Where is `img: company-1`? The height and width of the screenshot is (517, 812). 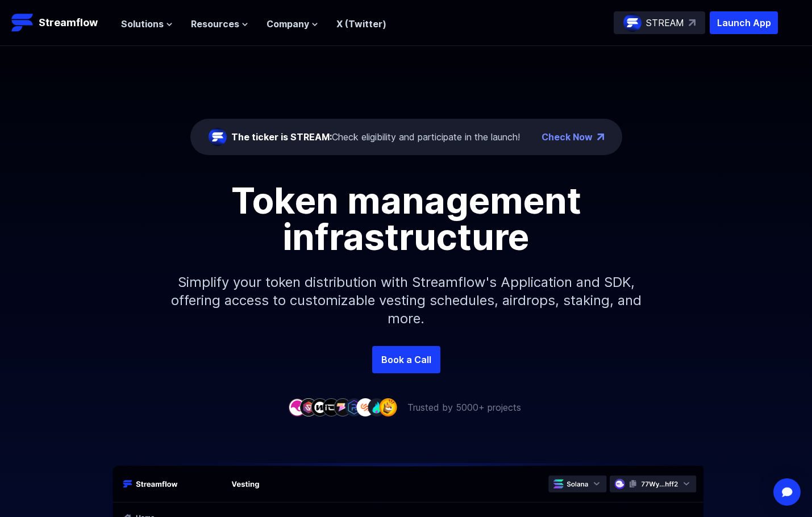 img: company-1 is located at coordinates (297, 406).